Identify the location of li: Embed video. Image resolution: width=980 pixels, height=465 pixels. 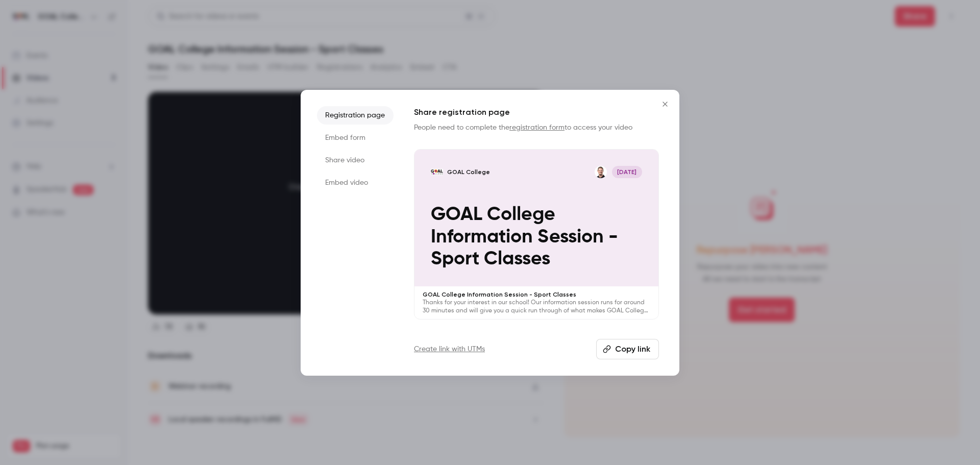
(355, 182).